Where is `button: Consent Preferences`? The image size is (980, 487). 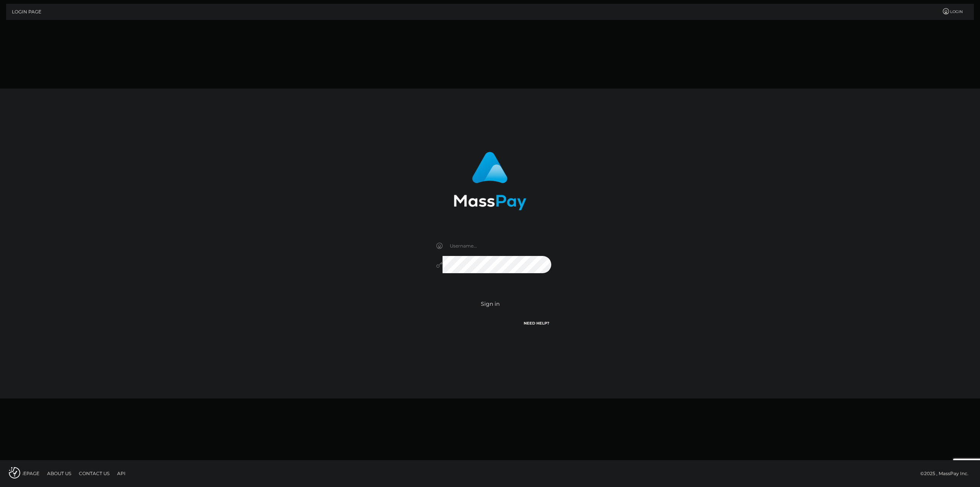
button: Consent Preferences is located at coordinates (14, 473).